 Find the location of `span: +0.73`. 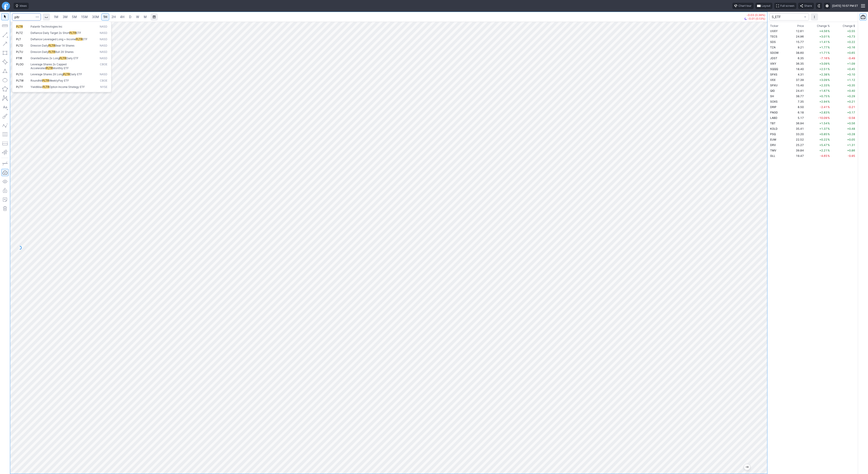

span: +0.73 is located at coordinates (851, 36).